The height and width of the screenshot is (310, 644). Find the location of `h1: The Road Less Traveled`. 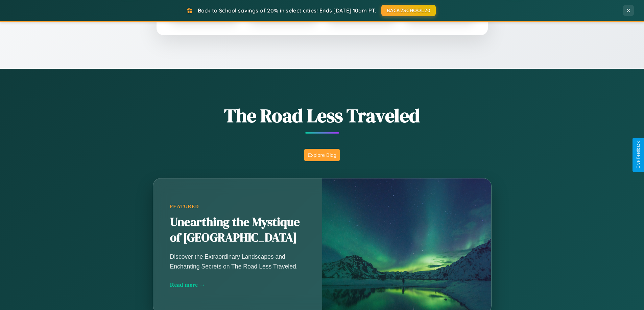

h1: The Road Less Traveled is located at coordinates (322, 116).